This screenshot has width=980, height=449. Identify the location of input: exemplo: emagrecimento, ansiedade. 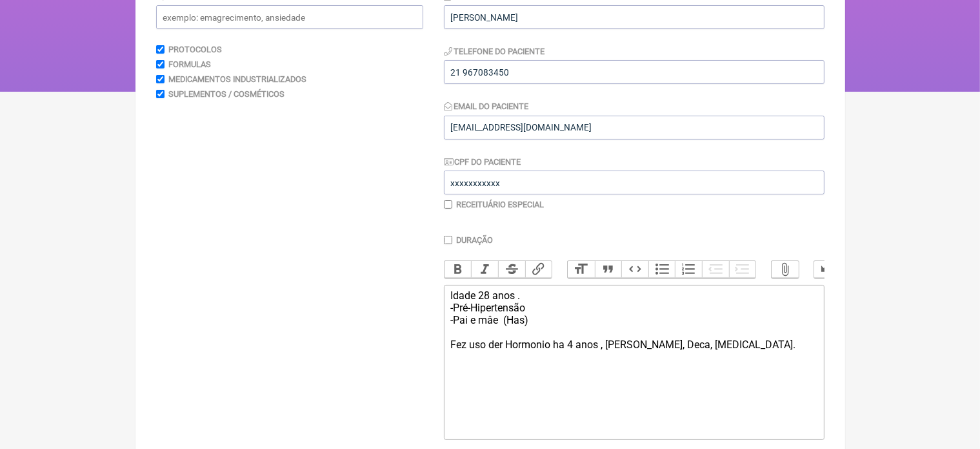
(290, 17).